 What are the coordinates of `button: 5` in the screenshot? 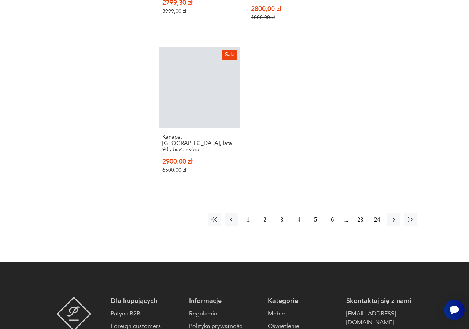 It's located at (315, 219).